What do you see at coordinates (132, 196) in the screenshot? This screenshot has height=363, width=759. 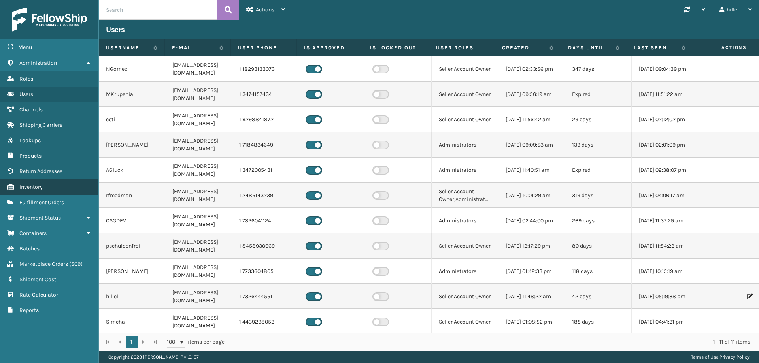 I see `td: rfreedman` at bounding box center [132, 196].